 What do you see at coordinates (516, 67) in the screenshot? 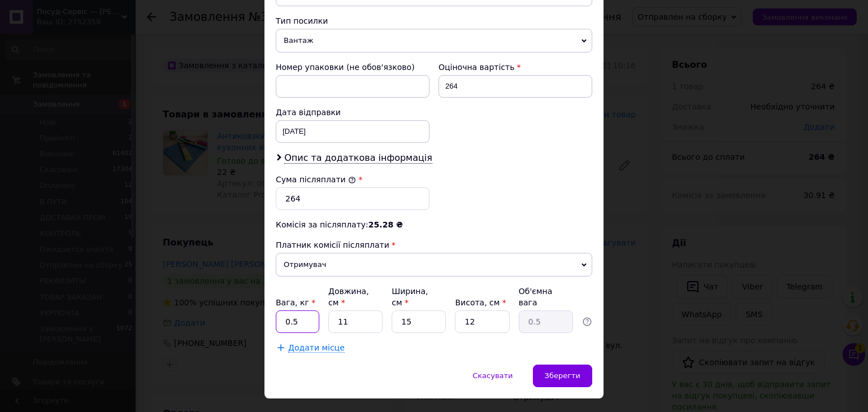
I see `div: Оціночна вартість` at bounding box center [516, 67].